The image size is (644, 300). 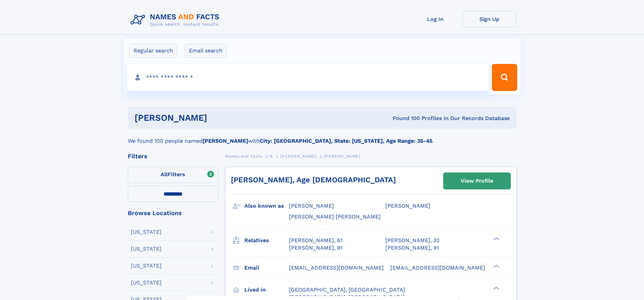 I want to click on a: Names and Facts, so click(x=244, y=156).